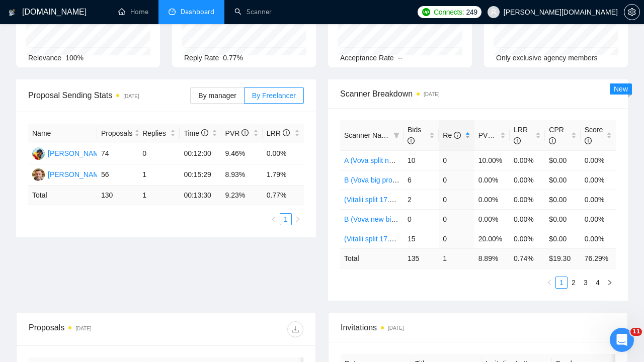  What do you see at coordinates (253, 11) in the screenshot?
I see `a: searchScanner` at bounding box center [253, 11].